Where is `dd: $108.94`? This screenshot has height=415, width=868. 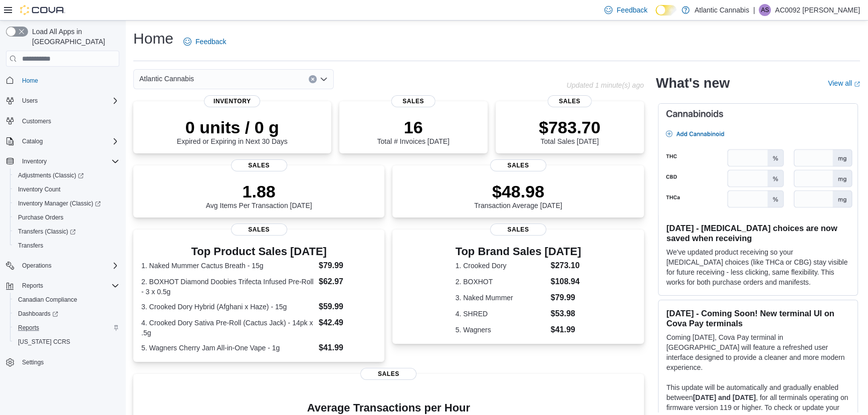
dd: $108.94 is located at coordinates (566, 281).